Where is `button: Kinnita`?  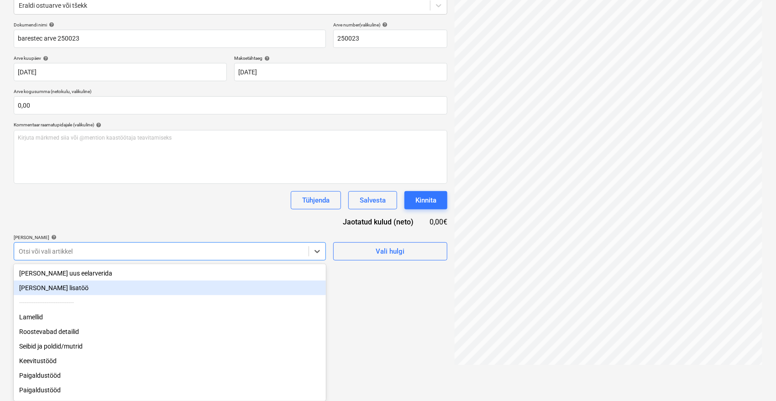 button: Kinnita is located at coordinates (426, 200).